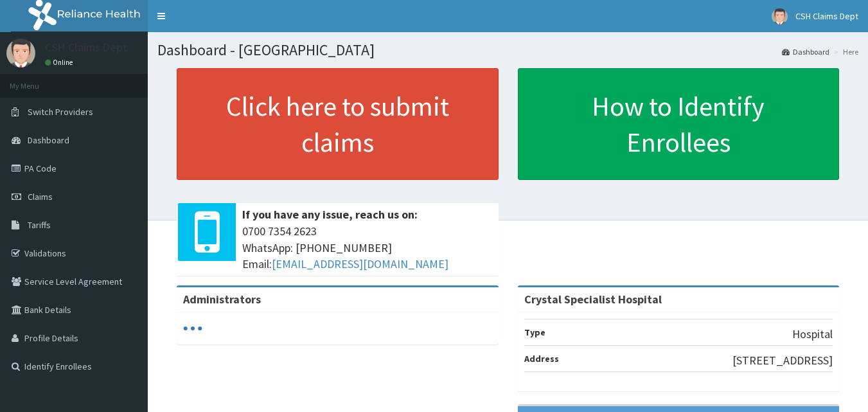 The width and height of the screenshot is (868, 412). What do you see at coordinates (844, 52) in the screenshot?
I see `li: Here` at bounding box center [844, 52].